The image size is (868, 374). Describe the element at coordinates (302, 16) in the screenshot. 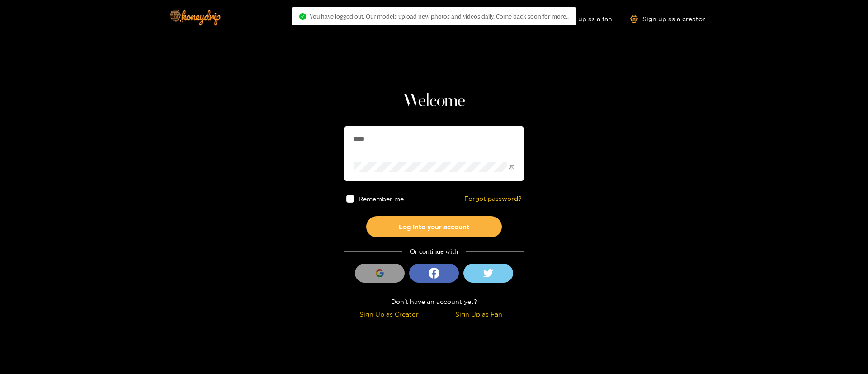

I see `span: check-circle` at that location.